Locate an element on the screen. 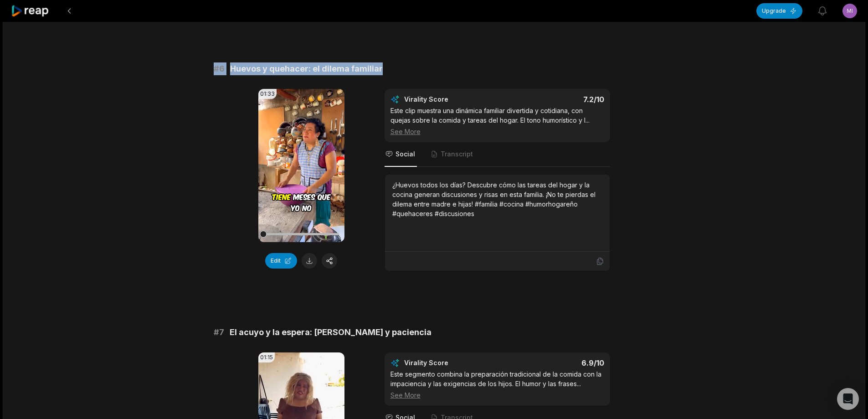 The height and width of the screenshot is (419, 868). button: Edit is located at coordinates (281, 261).